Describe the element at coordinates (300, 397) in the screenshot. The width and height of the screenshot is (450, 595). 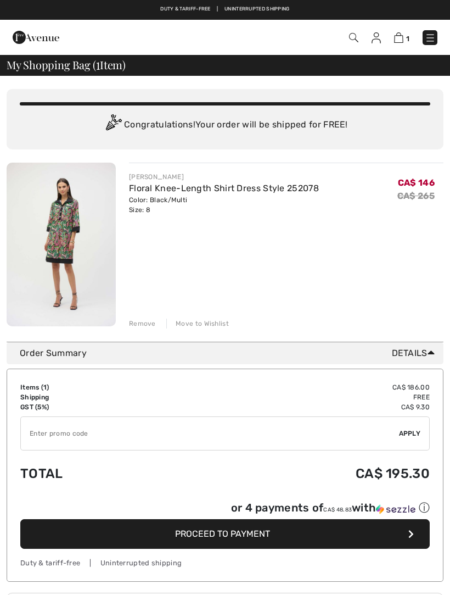
I see `td: Free` at that location.